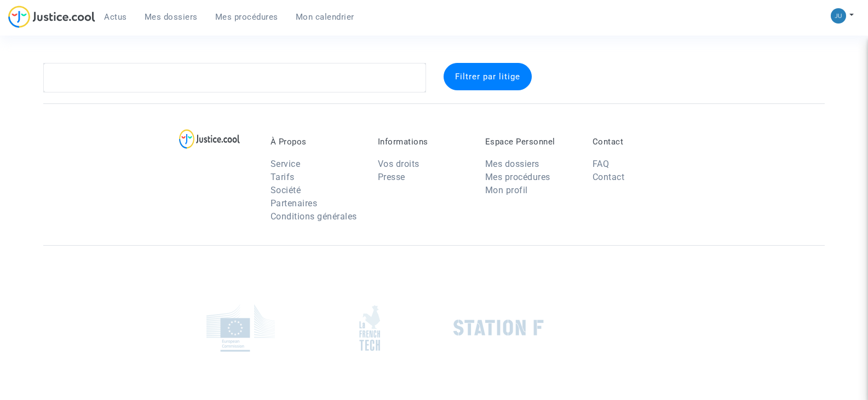  What do you see at coordinates (324, 17) in the screenshot?
I see `span: Mon calendrier` at bounding box center [324, 17].